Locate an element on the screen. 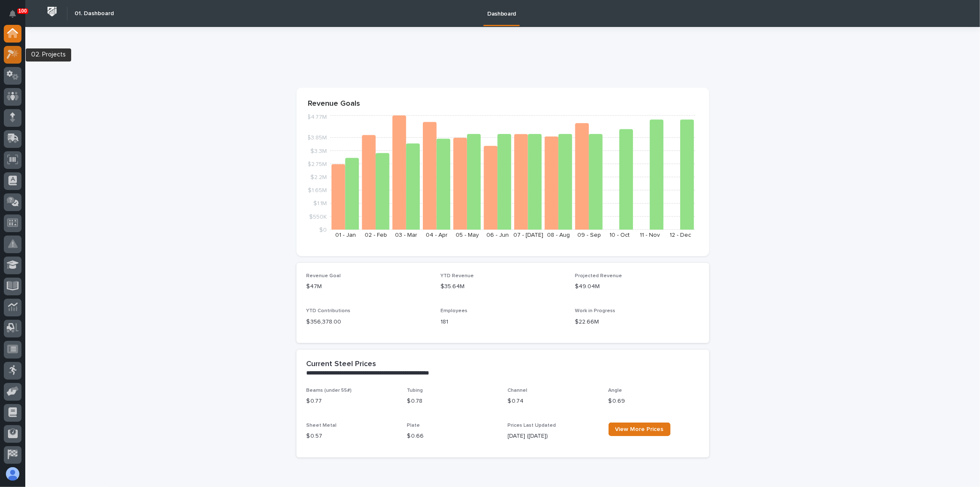 Image resolution: width=980 pixels, height=487 pixels. p: $ 356,378.00 is located at coordinates (368, 322).